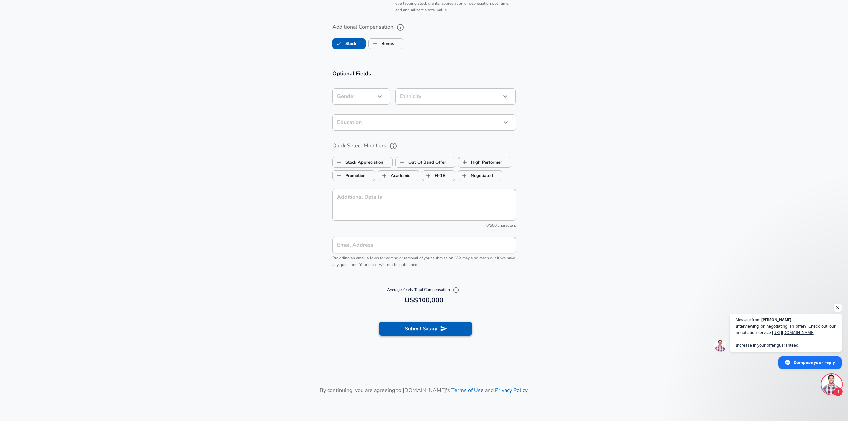 This screenshot has height=421, width=848. What do you see at coordinates (421, 162) in the screenshot?
I see `label: Out Of Band Offer` at bounding box center [421, 162].